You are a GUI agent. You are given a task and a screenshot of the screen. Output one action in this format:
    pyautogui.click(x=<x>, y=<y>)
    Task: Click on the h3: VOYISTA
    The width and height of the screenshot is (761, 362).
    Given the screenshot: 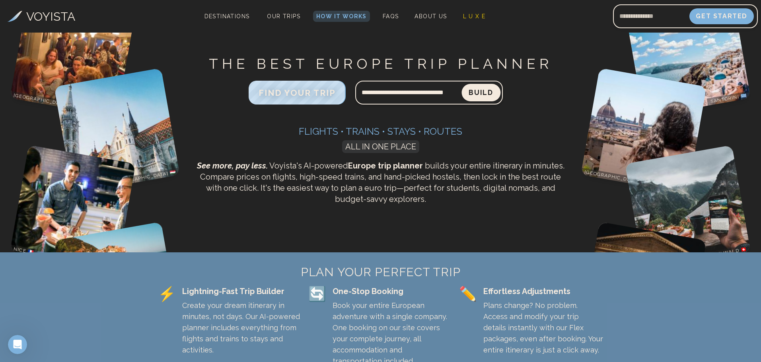 What is the action you would take?
    pyautogui.click(x=50, y=16)
    